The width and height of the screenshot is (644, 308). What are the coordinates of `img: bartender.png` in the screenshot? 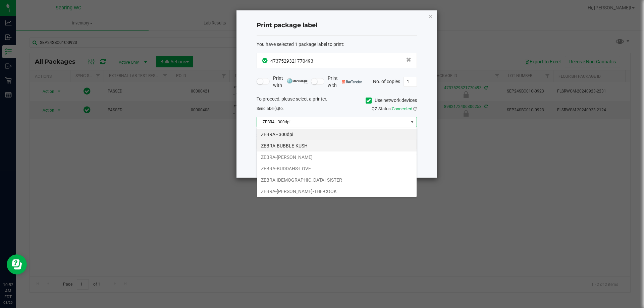 It's located at (352, 82).